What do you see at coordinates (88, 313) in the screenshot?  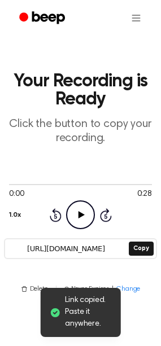 I see `span: Link copied. Paste it anywhere.` at bounding box center [88, 313].